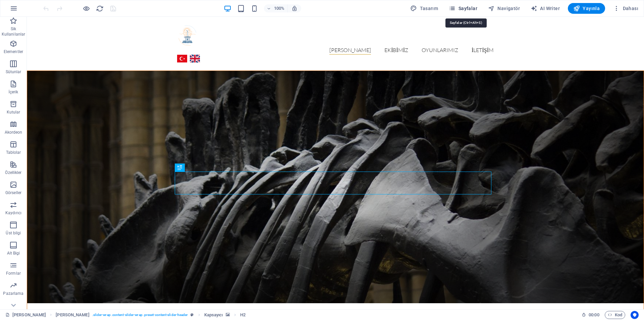  Describe the element at coordinates (14, 152) in the screenshot. I see `p: Tablolar` at that location.